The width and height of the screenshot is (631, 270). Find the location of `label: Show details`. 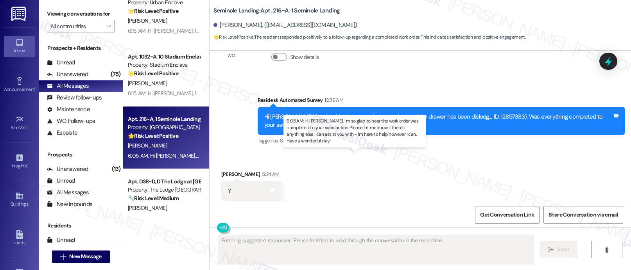

label: Show details is located at coordinates (304, 57).